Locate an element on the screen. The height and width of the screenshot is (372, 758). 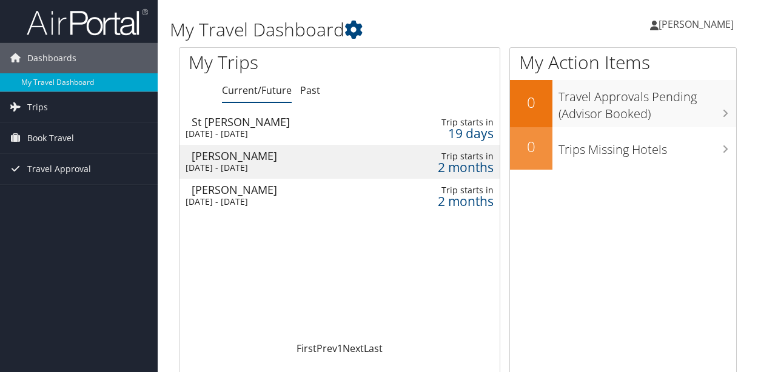
h3: Travel Approvals Pending (Advisor Booked) is located at coordinates (647, 102).